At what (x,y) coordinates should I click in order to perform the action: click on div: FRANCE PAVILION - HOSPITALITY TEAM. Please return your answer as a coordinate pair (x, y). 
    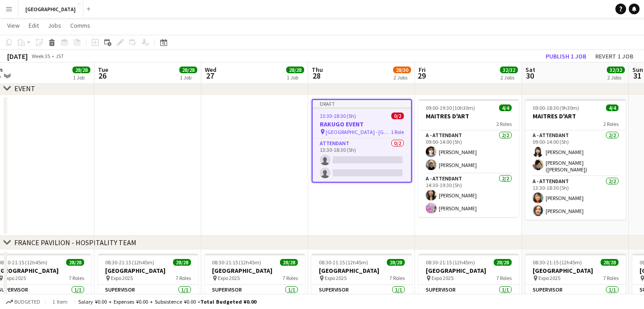
    Looking at the image, I should click on (75, 242).